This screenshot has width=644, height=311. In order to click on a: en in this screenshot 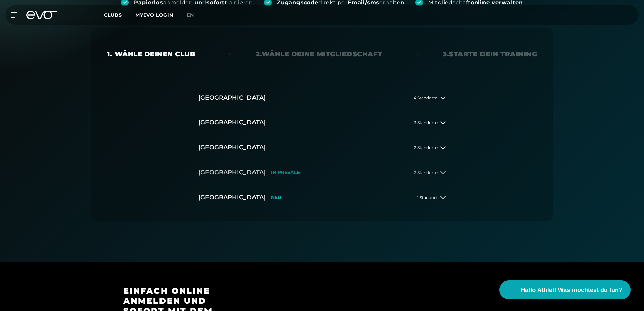, I will do `click(194, 15)`.